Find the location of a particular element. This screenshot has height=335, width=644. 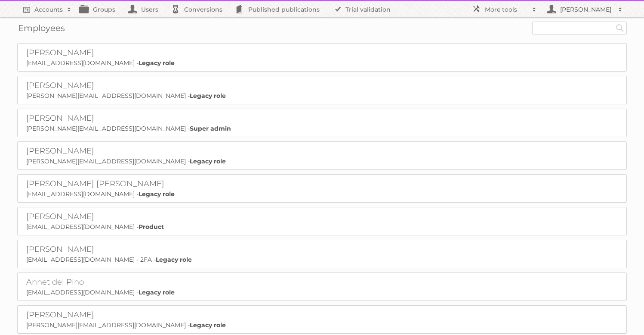

strong: Product is located at coordinates (151, 227).